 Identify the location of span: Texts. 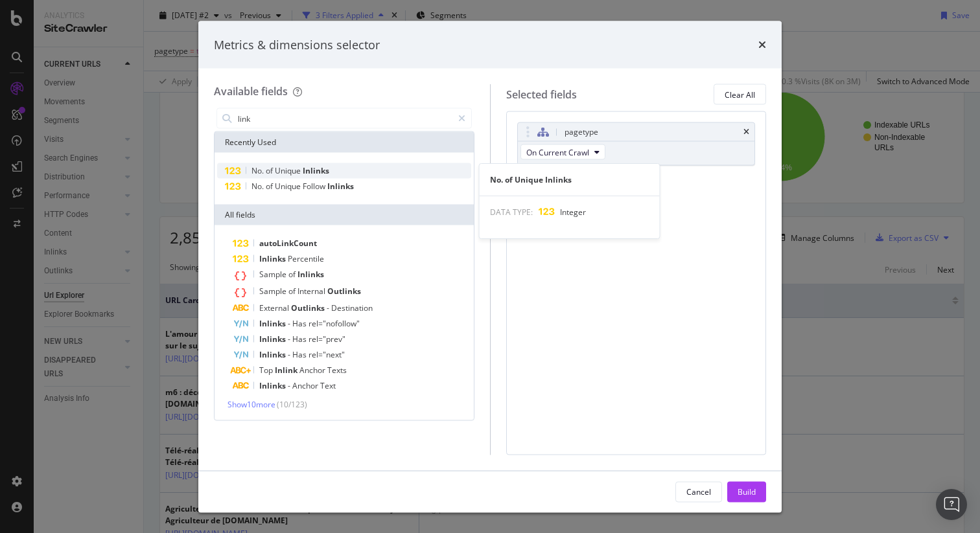
(337, 370).